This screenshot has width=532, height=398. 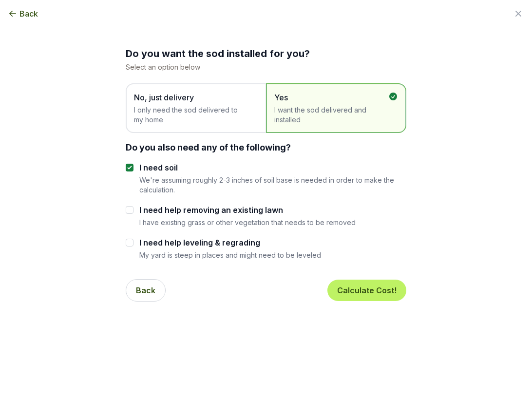 I want to click on button: Calculate Cost!, so click(x=367, y=290).